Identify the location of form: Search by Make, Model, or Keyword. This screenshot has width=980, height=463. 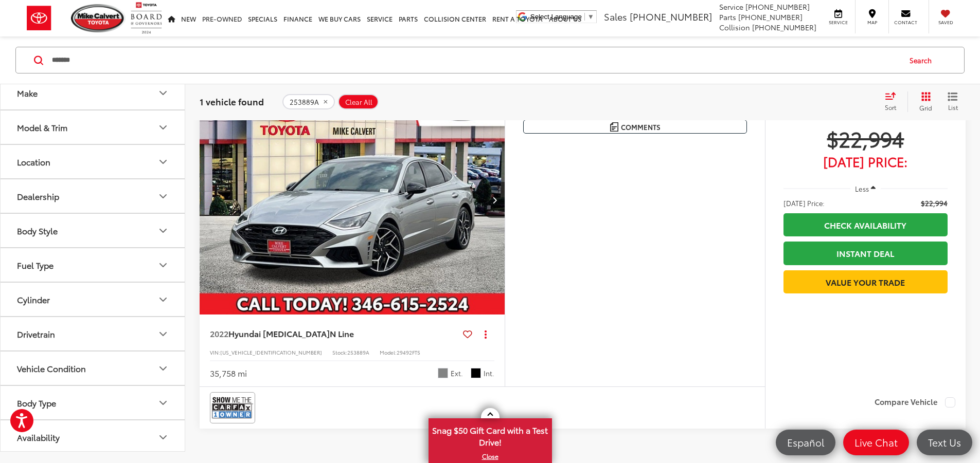
(475, 60).